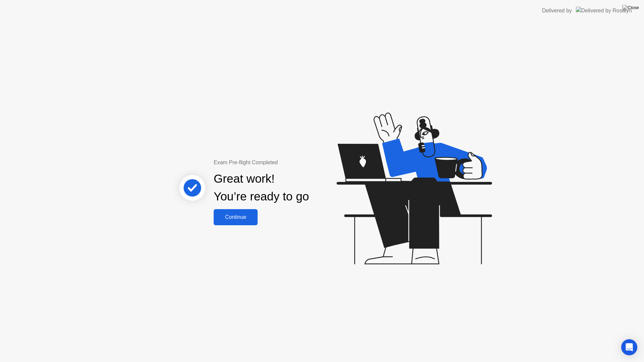 The height and width of the screenshot is (362, 644). Describe the element at coordinates (236, 217) in the screenshot. I see `button: Continue` at that location.